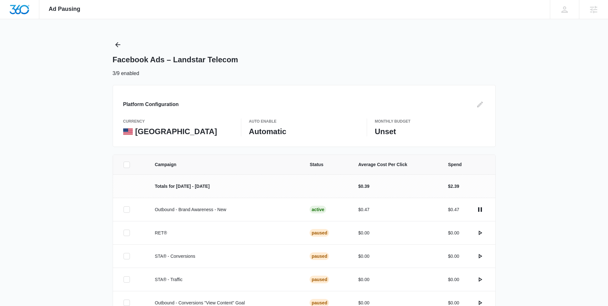  Describe the element at coordinates (224, 233) in the screenshot. I see `p: RET®` at that location.